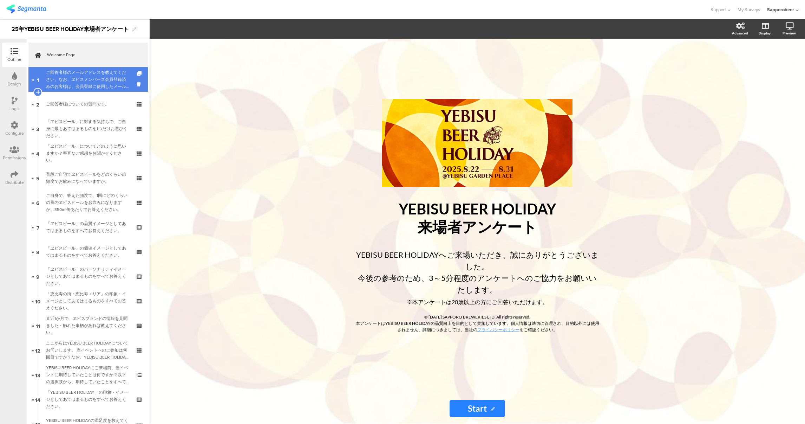 The width and height of the screenshot is (805, 424). Describe the element at coordinates (477, 260) in the screenshot. I see `p: YEBISU BEER HOLIDAYへご来場いただき、誠にありがとうございました。` at that location.